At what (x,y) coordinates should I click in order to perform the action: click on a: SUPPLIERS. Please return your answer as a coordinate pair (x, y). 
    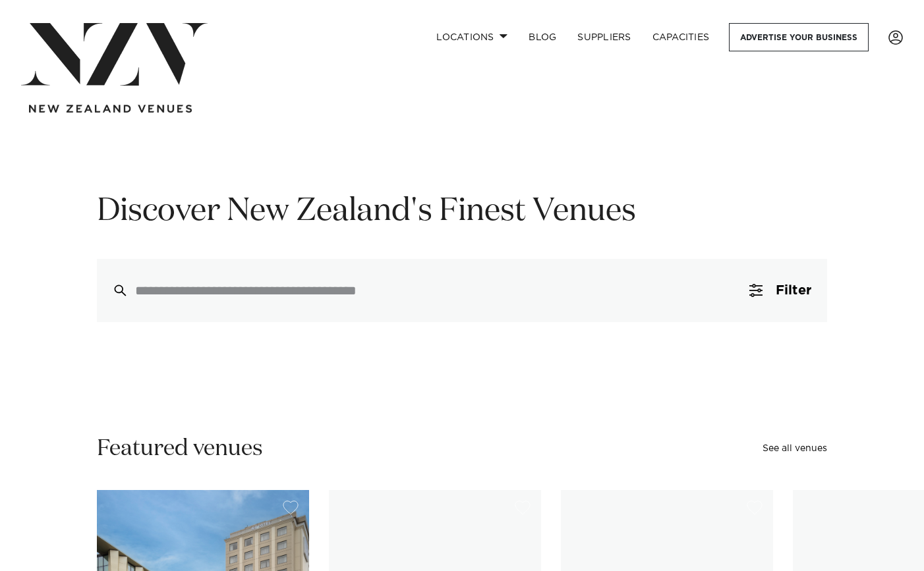
    Looking at the image, I should click on (603, 37).